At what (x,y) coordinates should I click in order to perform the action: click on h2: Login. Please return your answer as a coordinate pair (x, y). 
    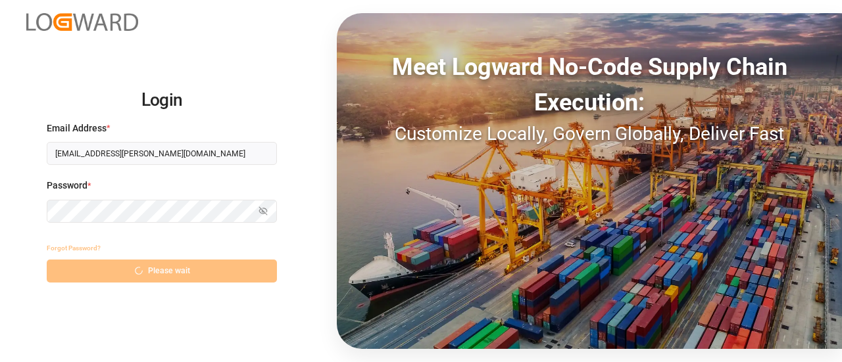
    Looking at the image, I should click on (162, 101).